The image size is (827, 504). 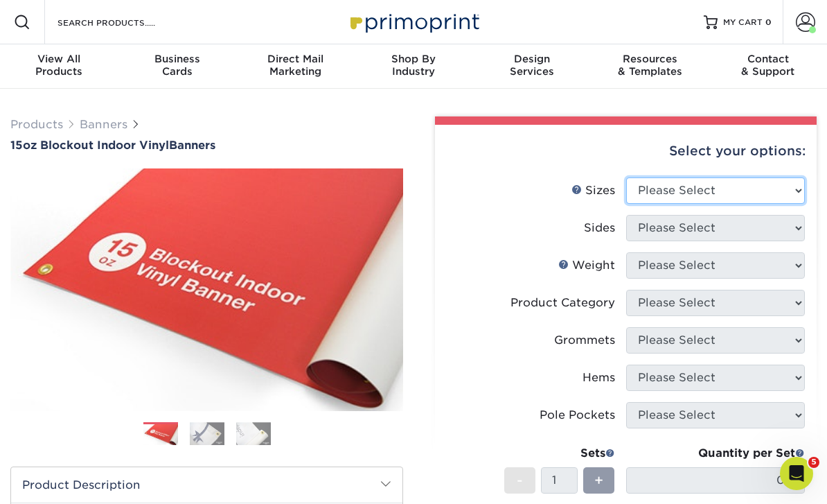 What do you see at coordinates (177, 65) in the screenshot?
I see `div: Cards` at bounding box center [177, 65].